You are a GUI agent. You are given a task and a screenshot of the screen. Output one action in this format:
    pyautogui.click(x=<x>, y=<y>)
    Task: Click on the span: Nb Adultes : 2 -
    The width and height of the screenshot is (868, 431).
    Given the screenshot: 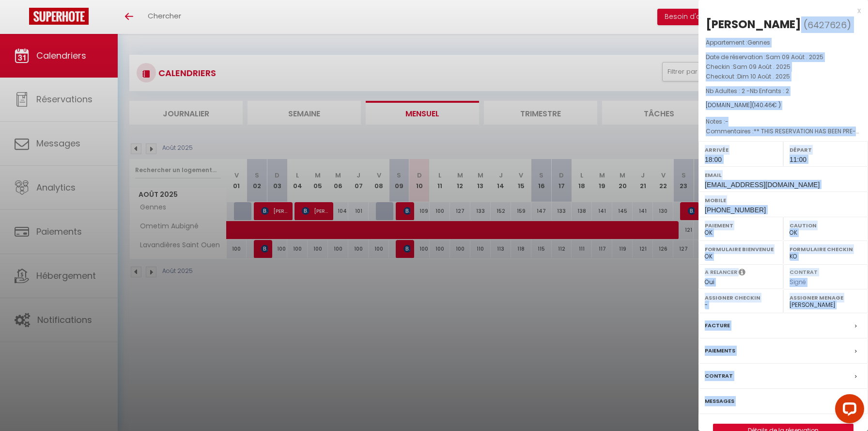 What is the action you would take?
    pyautogui.click(x=747, y=90)
    